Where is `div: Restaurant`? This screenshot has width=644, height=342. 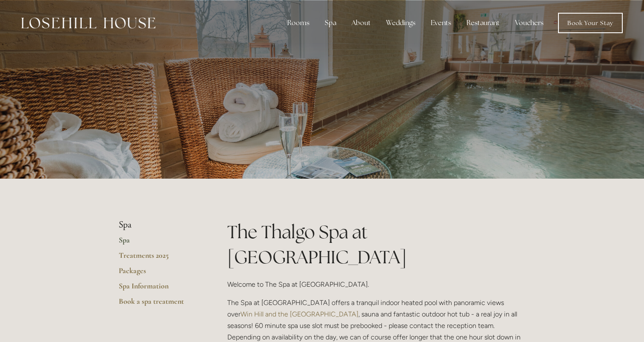 div: Restaurant is located at coordinates (483, 23).